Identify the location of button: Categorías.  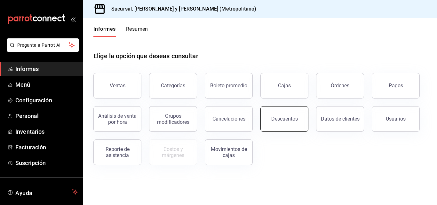
(173, 86).